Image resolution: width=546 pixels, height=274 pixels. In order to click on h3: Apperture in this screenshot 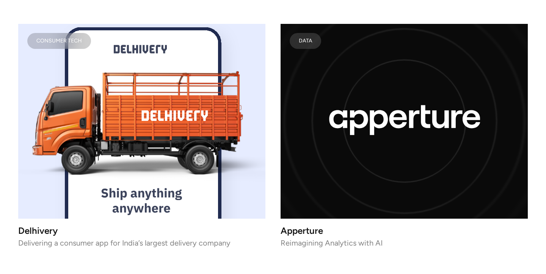, I will do `click(404, 231)`.